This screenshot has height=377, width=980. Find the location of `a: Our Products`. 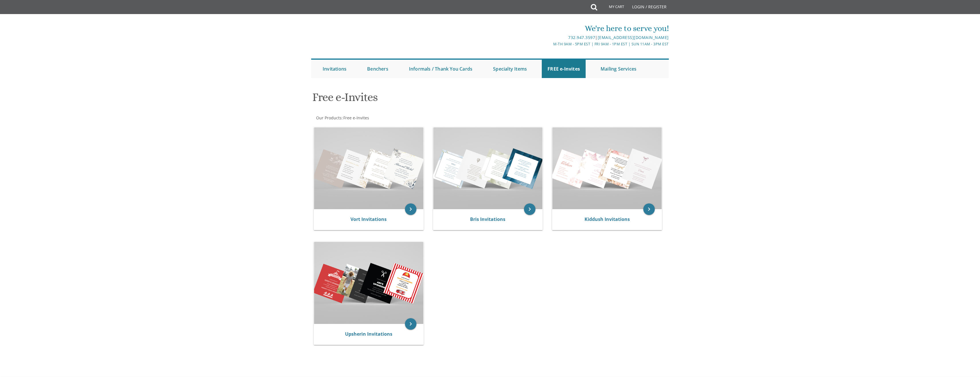

a: Our Products is located at coordinates (329, 118).